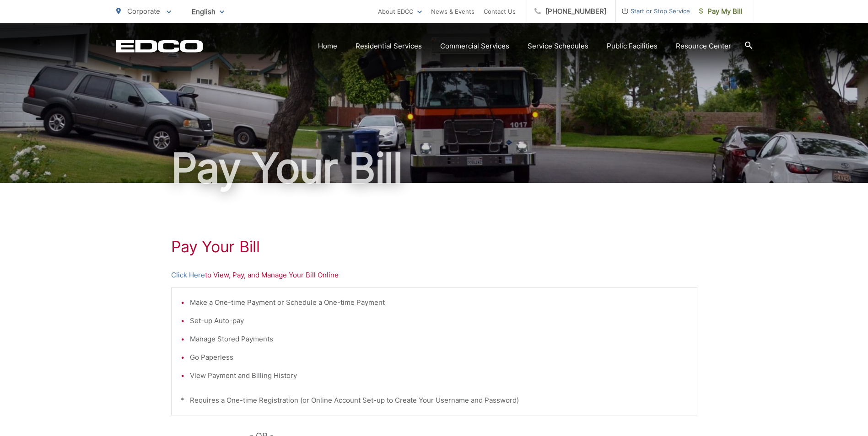 The width and height of the screenshot is (868, 436). I want to click on a: Contact Us, so click(500, 12).